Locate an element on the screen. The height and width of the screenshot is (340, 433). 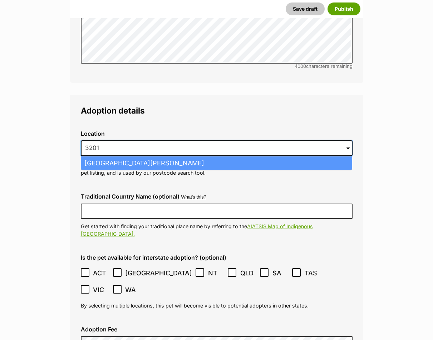
legend: Adoption details is located at coordinates (217, 111).